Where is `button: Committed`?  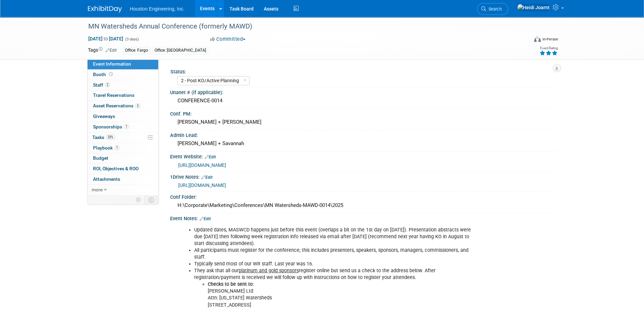 button: Committed is located at coordinates (228, 39).